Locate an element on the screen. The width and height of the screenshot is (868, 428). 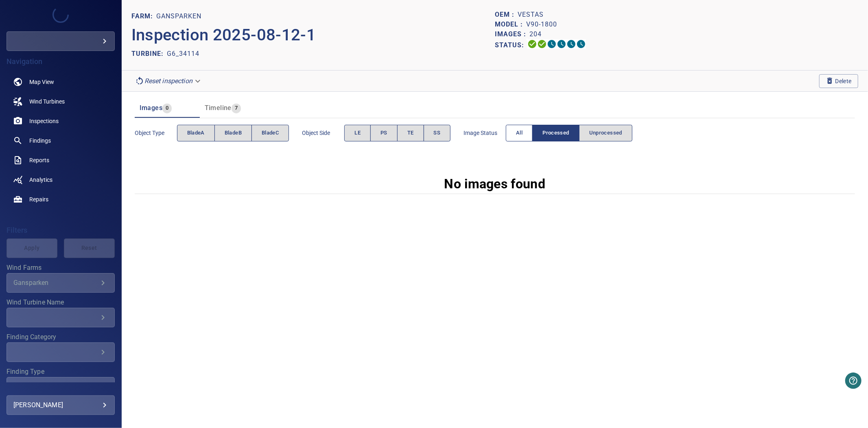
svg: Matching 0% is located at coordinates (571, 44).